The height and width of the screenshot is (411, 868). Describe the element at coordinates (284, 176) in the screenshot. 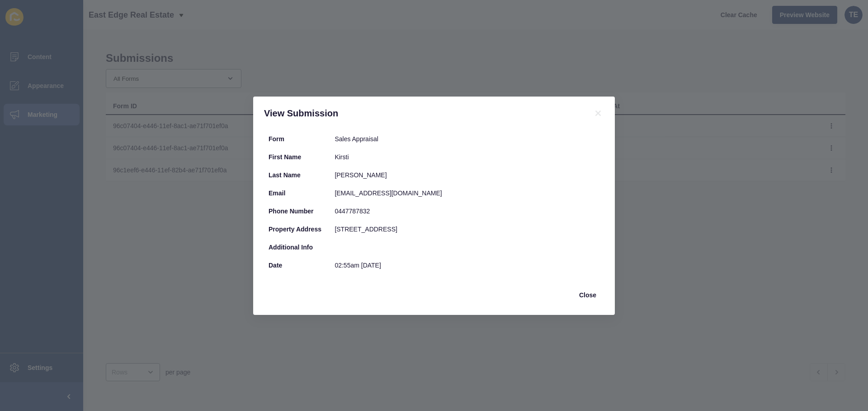

I see `b: Last Name` at that location.